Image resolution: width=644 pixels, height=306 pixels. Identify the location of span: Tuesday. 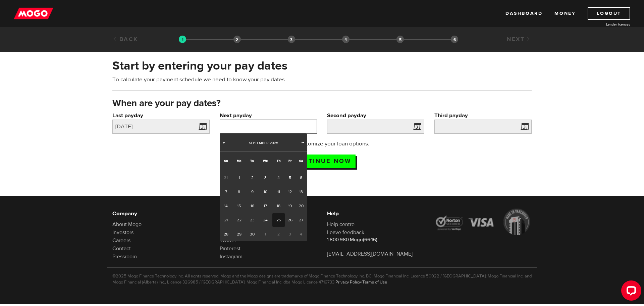
(252, 161).